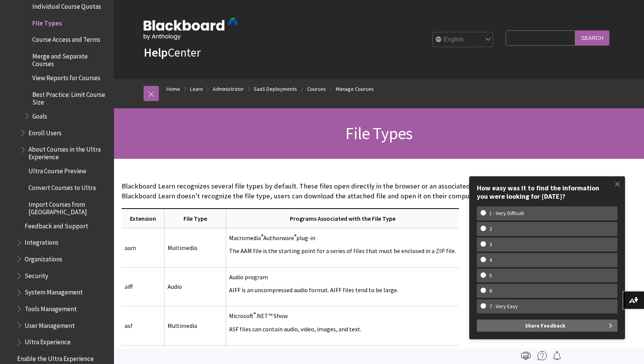  I want to click on td: asf, so click(143, 325).